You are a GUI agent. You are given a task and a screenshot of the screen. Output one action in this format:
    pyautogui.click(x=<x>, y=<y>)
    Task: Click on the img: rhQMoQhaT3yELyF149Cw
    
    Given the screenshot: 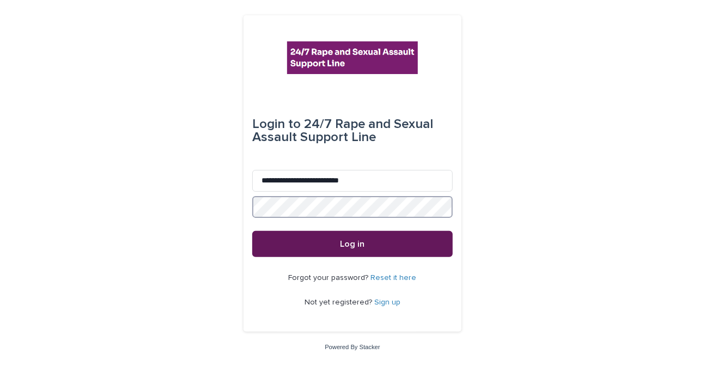 What is the action you would take?
    pyautogui.click(x=352, y=58)
    